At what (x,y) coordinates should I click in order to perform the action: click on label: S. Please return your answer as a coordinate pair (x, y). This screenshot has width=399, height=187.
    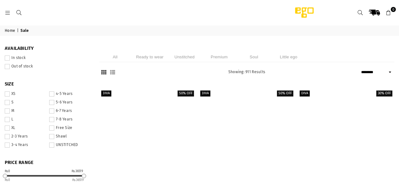
    Looking at the image, I should click on (25, 102).